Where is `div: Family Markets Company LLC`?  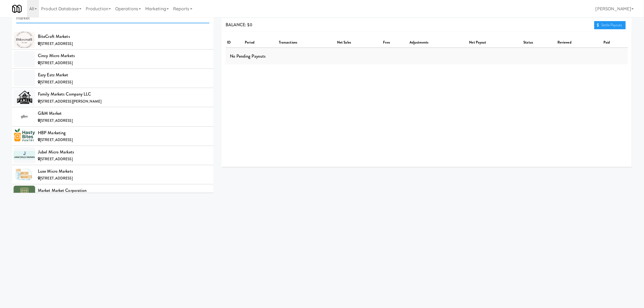
div: Family Markets Company LLC is located at coordinates (124, 94).